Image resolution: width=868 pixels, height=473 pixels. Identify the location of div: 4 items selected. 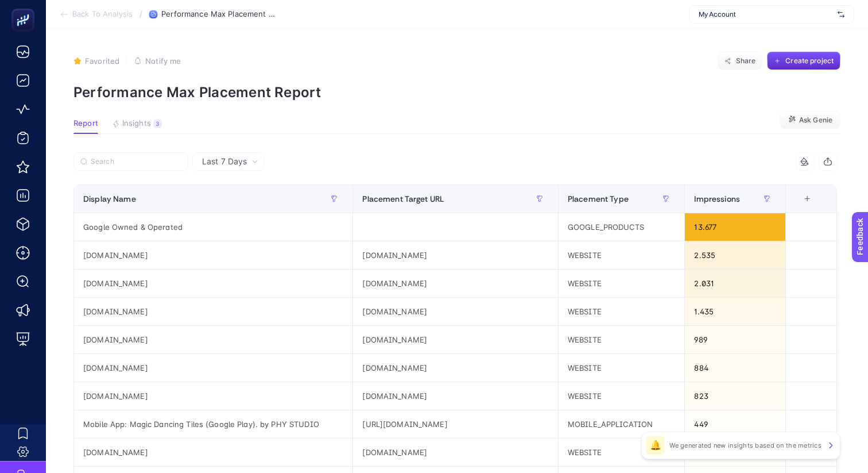
(799, 207).